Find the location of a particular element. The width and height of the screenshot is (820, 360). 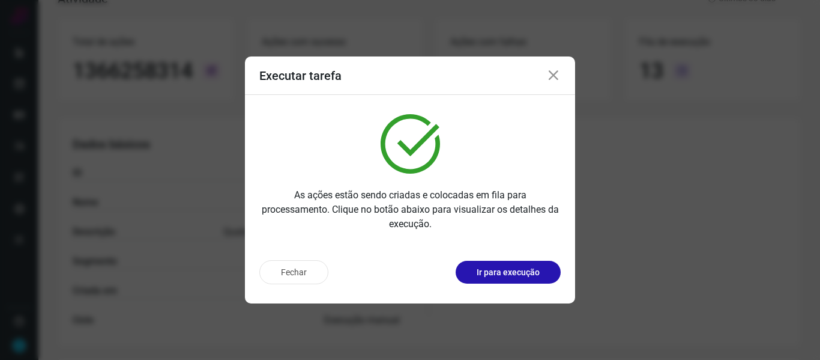

p: Ir para execução is located at coordinates (508, 272).